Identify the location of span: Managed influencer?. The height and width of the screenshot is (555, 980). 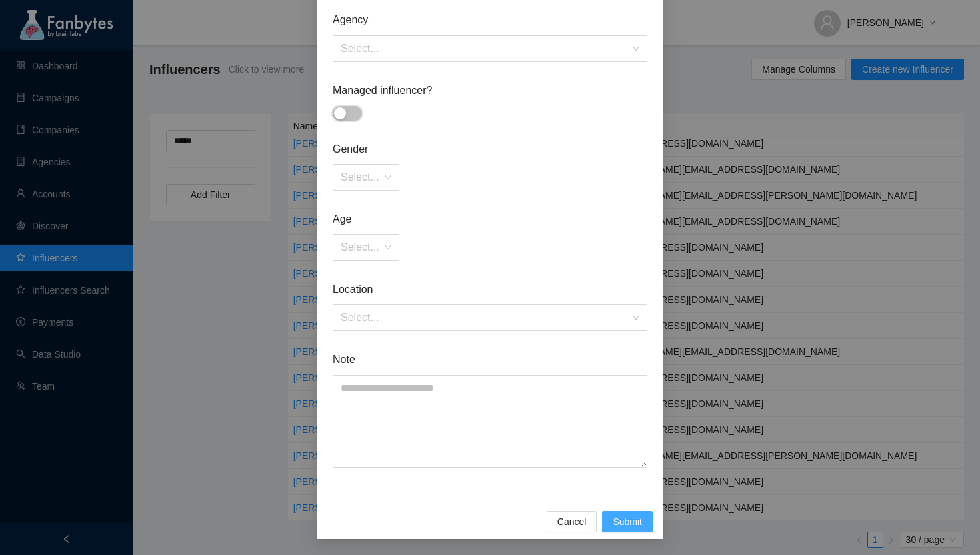
(490, 90).